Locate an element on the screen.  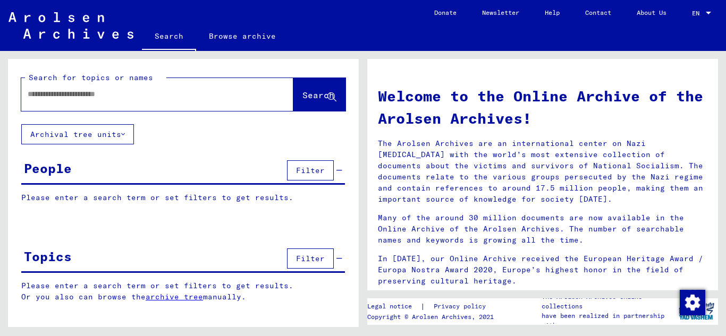
a: Legal notice is located at coordinates (394, 307).